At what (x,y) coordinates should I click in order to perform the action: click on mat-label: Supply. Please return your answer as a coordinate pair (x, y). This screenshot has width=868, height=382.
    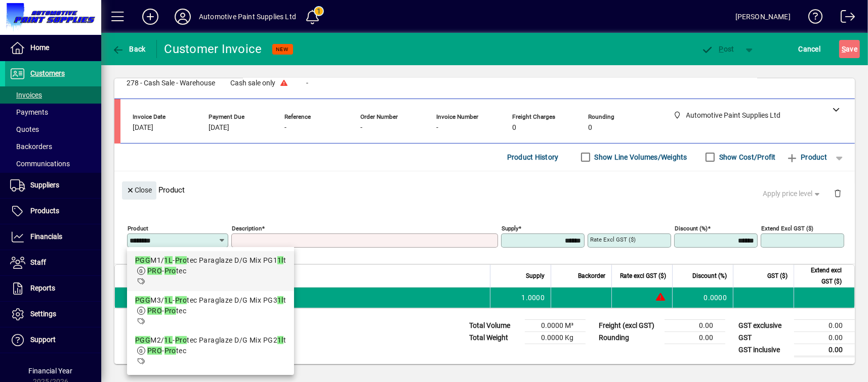
    Looking at the image, I should click on (509, 228).